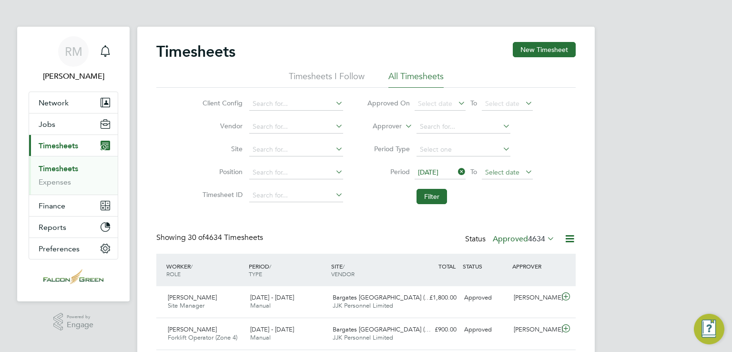  Describe the element at coordinates (221, 195) in the screenshot. I see `label: Timesheet ID` at that location.